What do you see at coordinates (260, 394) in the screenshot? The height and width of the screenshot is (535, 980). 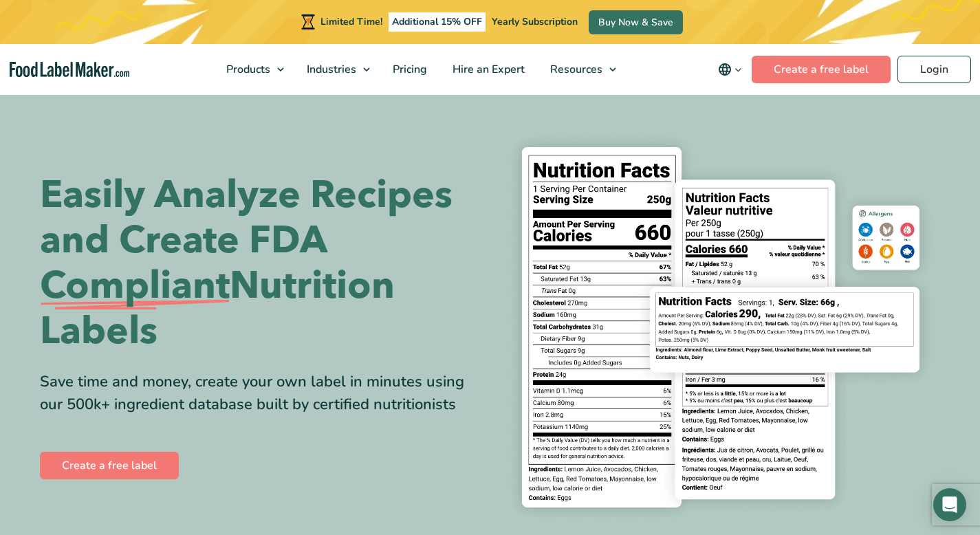 I see `div: Save time and money, create your own label in minutes using our 500k+ ingredient database built b...` at bounding box center [260, 394].